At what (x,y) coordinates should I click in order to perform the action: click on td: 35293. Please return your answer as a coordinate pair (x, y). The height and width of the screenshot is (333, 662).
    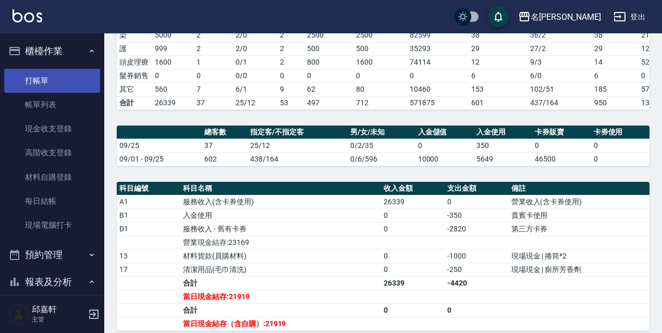
    Looking at the image, I should click on (438, 48).